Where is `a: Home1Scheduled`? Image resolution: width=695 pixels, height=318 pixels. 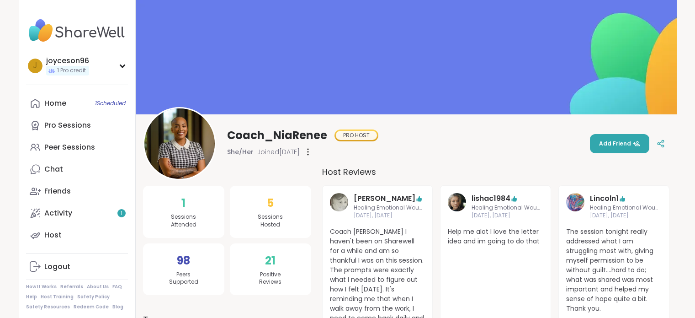
a: Home1Scheduled is located at coordinates (77, 103).